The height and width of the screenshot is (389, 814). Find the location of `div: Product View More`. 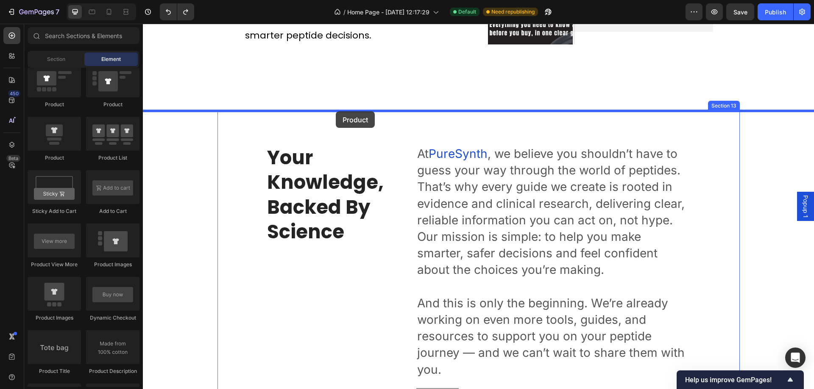

div: Product View More is located at coordinates (54, 265).